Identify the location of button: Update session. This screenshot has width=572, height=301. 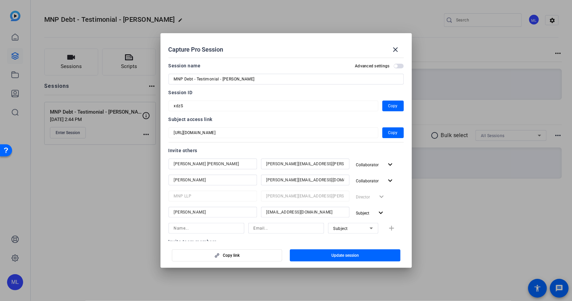
(345, 256).